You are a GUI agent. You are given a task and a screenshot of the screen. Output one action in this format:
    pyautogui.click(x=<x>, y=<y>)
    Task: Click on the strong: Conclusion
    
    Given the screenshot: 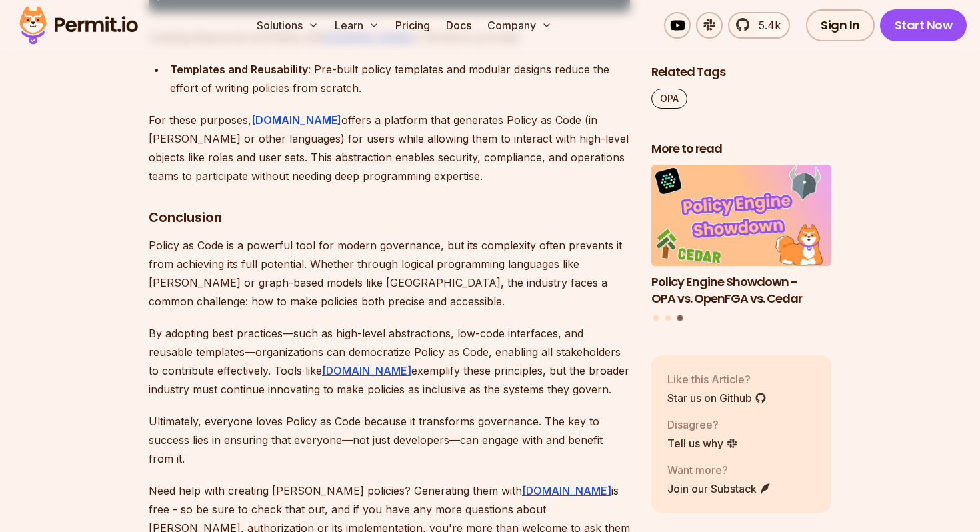 What is the action you would take?
    pyautogui.click(x=185, y=218)
    